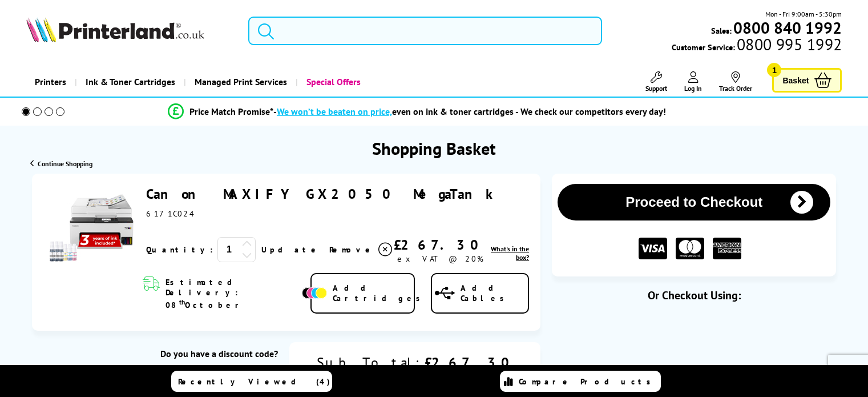 This screenshot has height=397, width=868. Describe the element at coordinates (65, 163) in the screenshot. I see `span: Continue Shopping` at that location.